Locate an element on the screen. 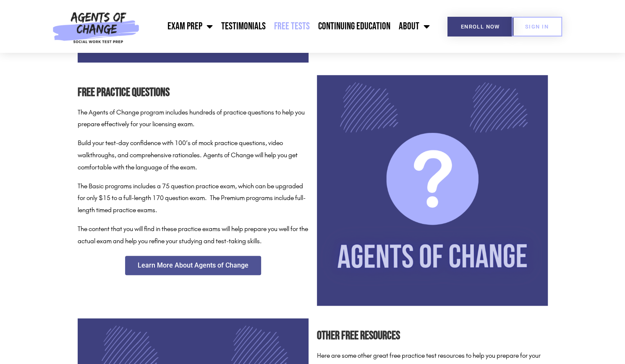 The image size is (625, 364). a: About is located at coordinates (415, 27).